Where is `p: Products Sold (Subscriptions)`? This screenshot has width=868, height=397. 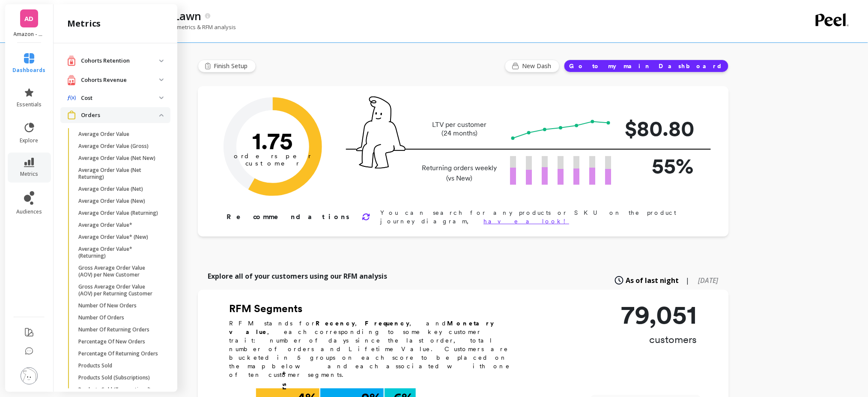
p: Products Sold (Subscriptions) is located at coordinates (114, 377).